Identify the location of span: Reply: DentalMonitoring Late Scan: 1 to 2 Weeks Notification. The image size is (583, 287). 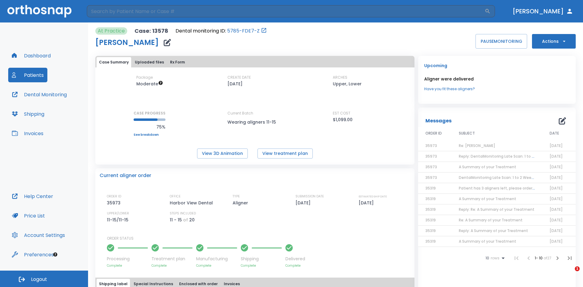
(514, 156).